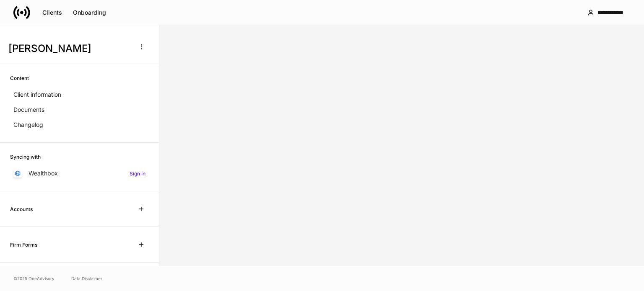 This screenshot has height=291, width=644. Describe the element at coordinates (34, 278) in the screenshot. I see `span: © 2025 OneAdvisory` at that location.